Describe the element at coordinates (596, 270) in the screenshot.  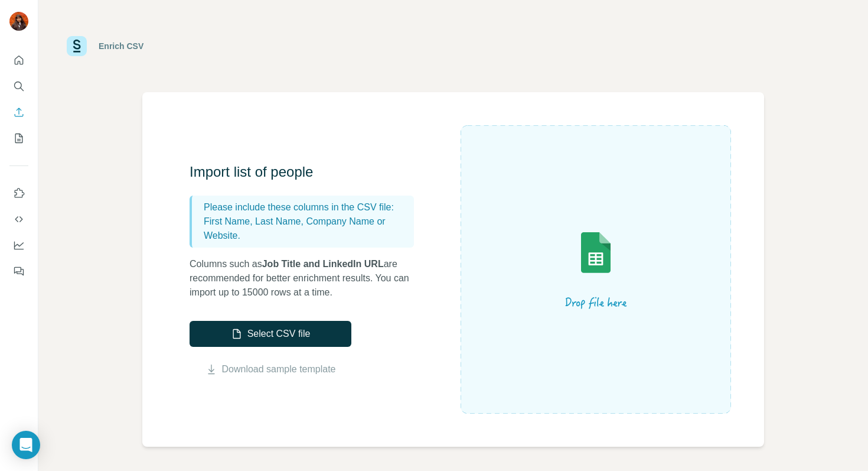
I see `img: Surfe Illustration - Drop file here or select below` at that location.